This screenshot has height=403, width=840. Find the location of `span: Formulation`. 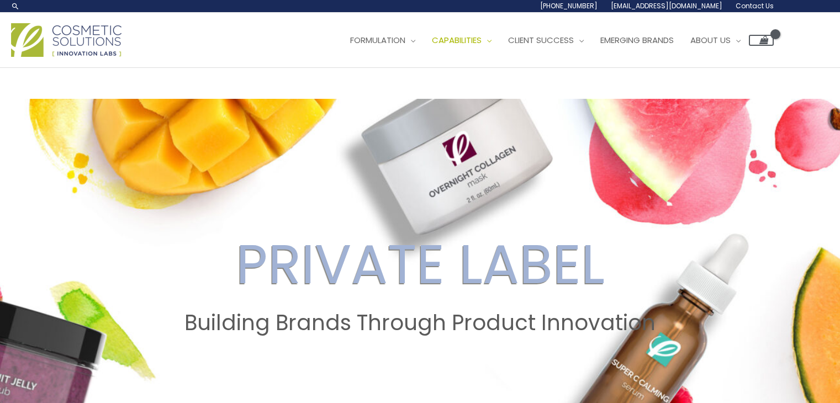

span: Formulation is located at coordinates (378, 40).